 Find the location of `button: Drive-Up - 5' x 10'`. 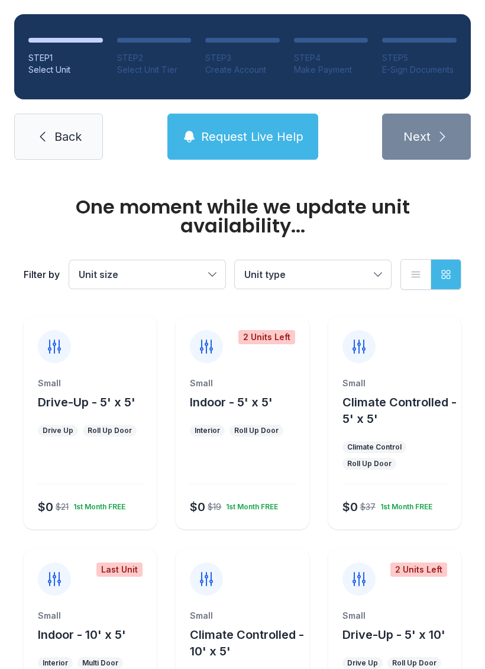

button: Drive-Up - 5' x 10' is located at coordinates (394, 635).